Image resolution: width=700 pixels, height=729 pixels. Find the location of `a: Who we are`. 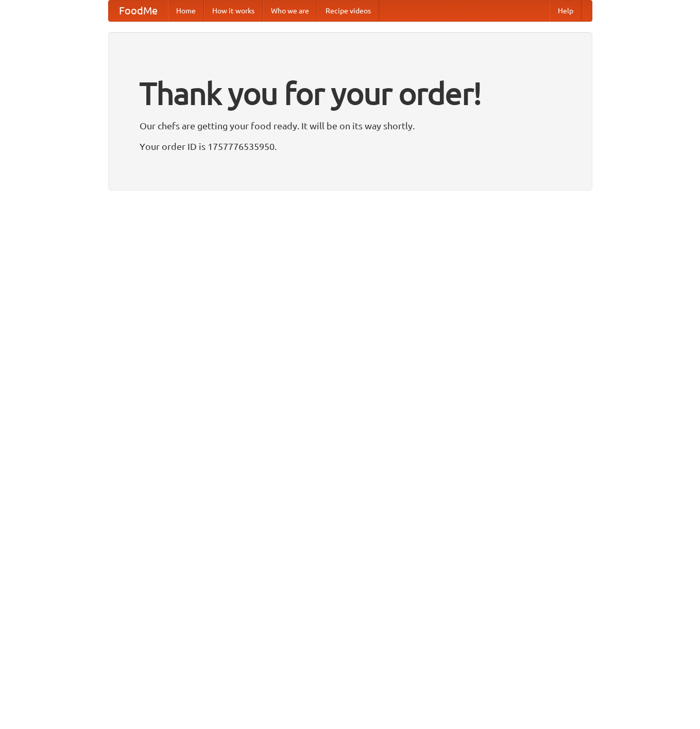

a: Who we are is located at coordinates (290, 11).